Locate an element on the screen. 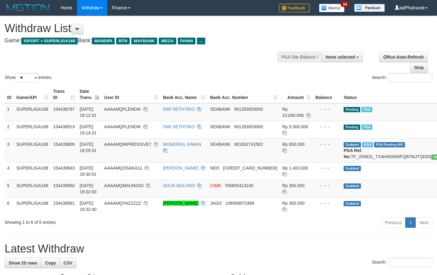  span: Copy 106568072466 to clipboard is located at coordinates (240, 203).